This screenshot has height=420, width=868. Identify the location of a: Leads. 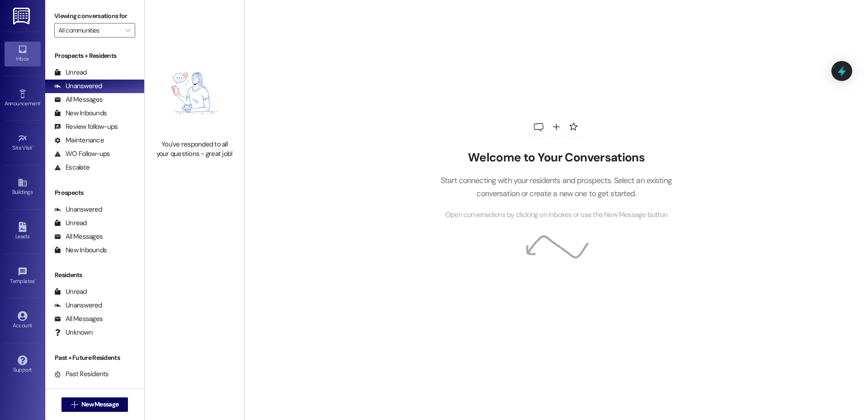
(22, 231).